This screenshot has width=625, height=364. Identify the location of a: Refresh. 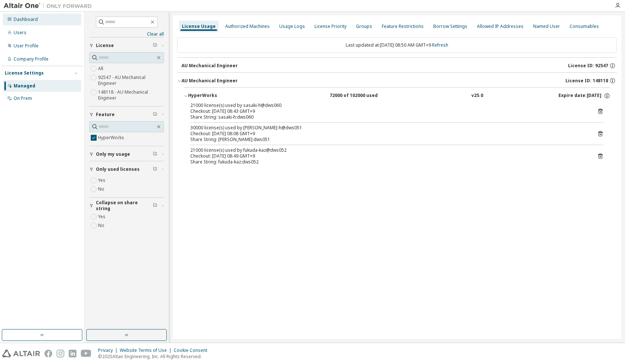
(440, 45).